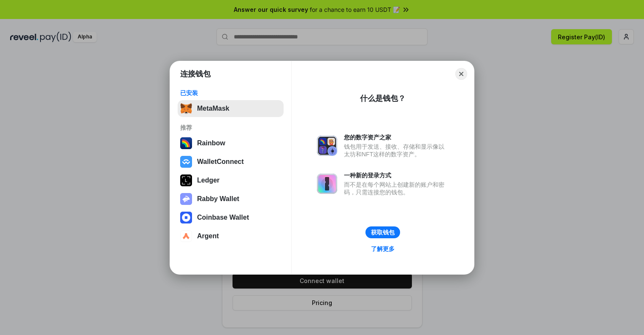 Image resolution: width=644 pixels, height=335 pixels. What do you see at coordinates (396, 188) in the screenshot?
I see `div: 而不是在每个网站上创建新的账户和密码，只需连接您的钱包。` at bounding box center [396, 188].